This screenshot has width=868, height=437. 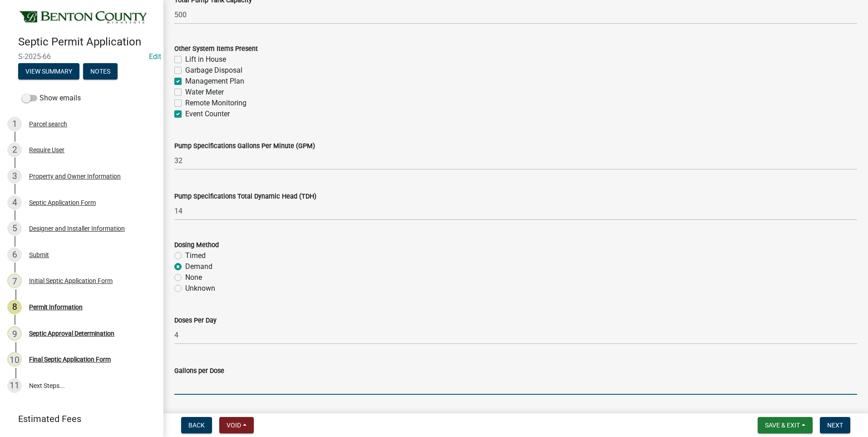 I want to click on div: Permit Information, so click(x=56, y=307).